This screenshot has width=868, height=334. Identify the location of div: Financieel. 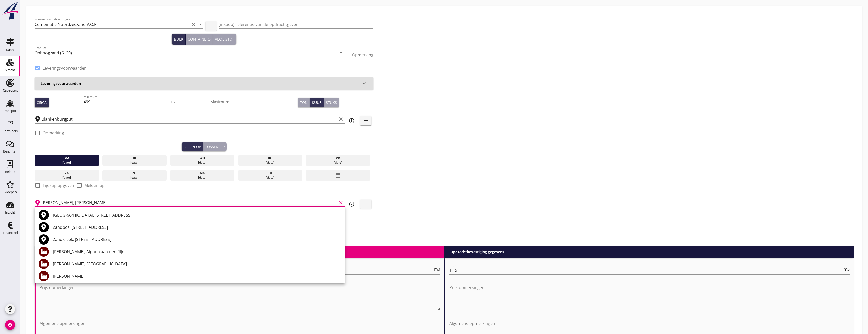
(10, 233).